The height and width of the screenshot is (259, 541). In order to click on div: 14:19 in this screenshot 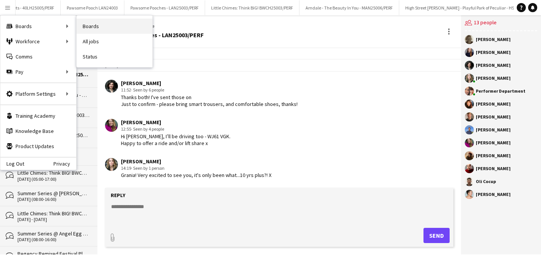, I will do `click(196, 168)`.